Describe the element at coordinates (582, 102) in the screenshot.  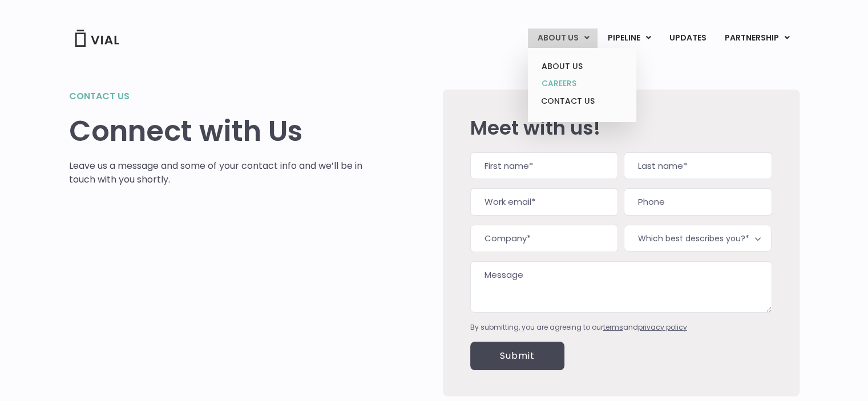
I see `a: CONTACT US` at that location.